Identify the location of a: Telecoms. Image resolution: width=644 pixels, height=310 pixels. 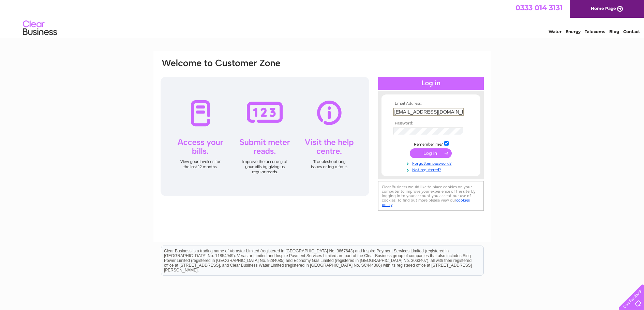
(595, 31).